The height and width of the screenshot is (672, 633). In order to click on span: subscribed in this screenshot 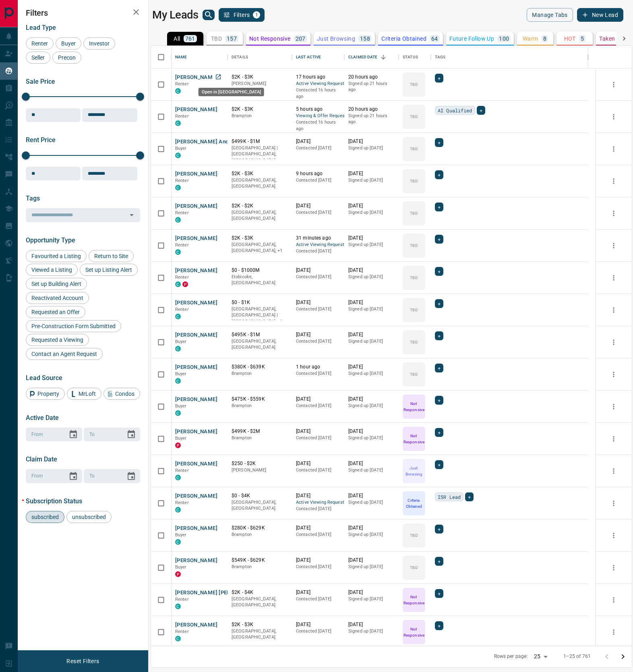, I will do `click(45, 517)`.